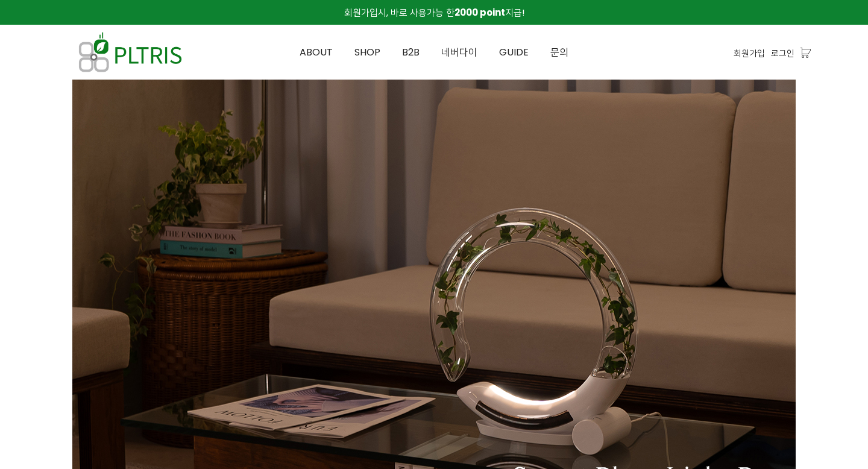  Describe the element at coordinates (459, 53) in the screenshot. I see `a: 네버다이` at that location.